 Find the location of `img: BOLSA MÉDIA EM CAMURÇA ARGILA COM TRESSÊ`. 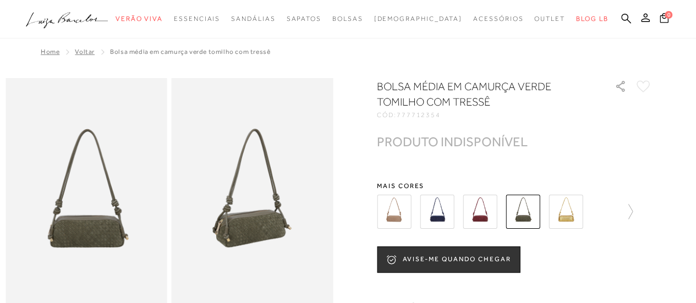

img: BOLSA MÉDIA EM CAMURÇA ARGILA COM TRESSÊ is located at coordinates (394, 212).